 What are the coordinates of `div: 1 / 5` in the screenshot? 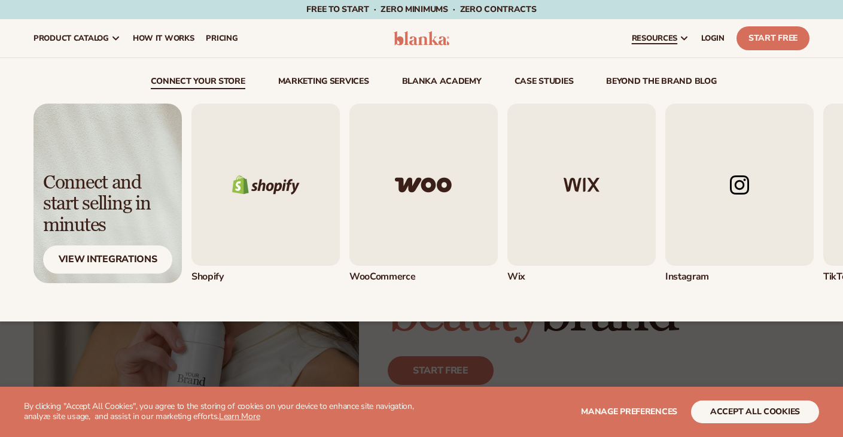 It's located at (266, 193).